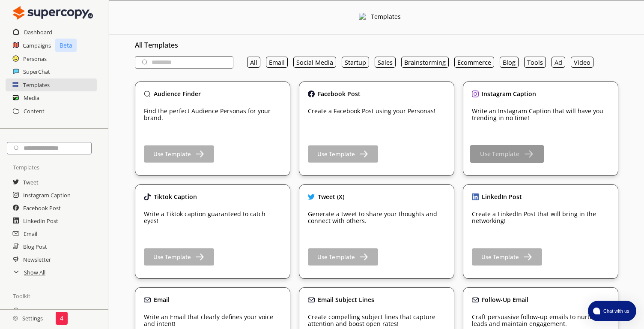 This screenshot has width=644, height=329. Describe the element at coordinates (541, 114) in the screenshot. I see `p: Write an Instagram Caption that will have you trending in no time!` at that location.